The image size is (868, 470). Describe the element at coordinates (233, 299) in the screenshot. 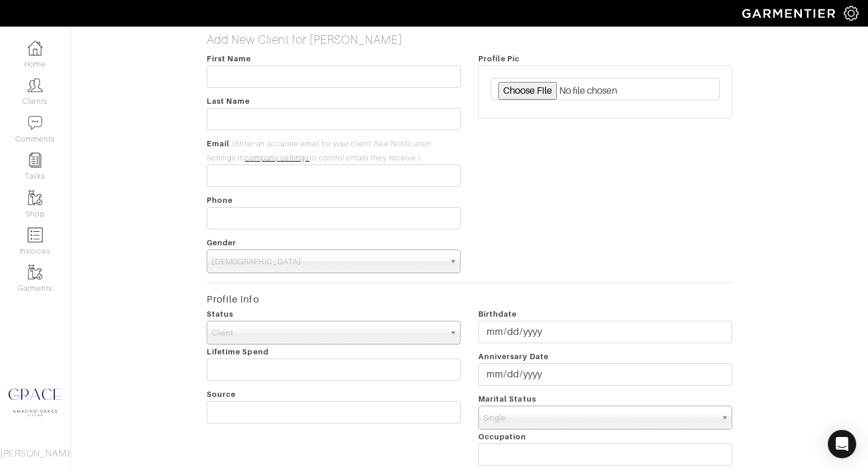

I see `strong: Profile Info` at that location.